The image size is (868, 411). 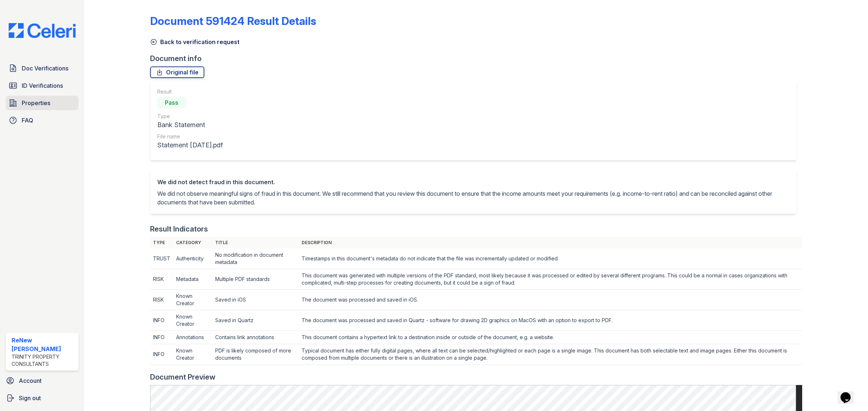 I want to click on div: Pass, so click(x=172, y=102).